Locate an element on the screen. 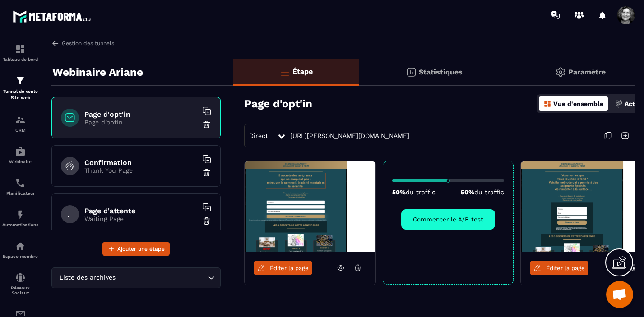 This screenshot has width=644, height=317. img: actions.d6e523a2.png is located at coordinates (619, 104).